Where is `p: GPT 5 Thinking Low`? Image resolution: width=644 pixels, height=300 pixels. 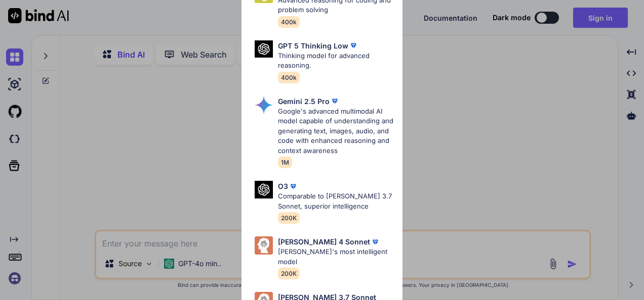
p: GPT 5 Thinking Low is located at coordinates (313, 46).